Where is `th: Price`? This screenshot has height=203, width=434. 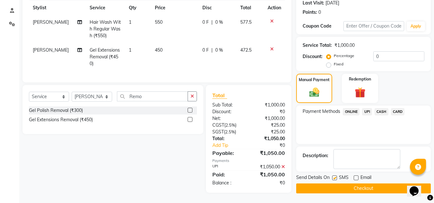
th: Price is located at coordinates (175, 8).